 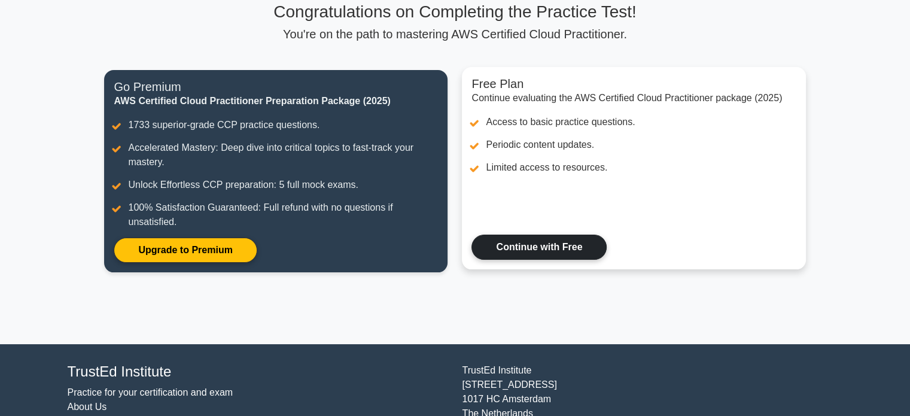 What do you see at coordinates (455, 12) in the screenshot?
I see `h3: Congratulations on Completing the Practice Test!` at bounding box center [455, 12].